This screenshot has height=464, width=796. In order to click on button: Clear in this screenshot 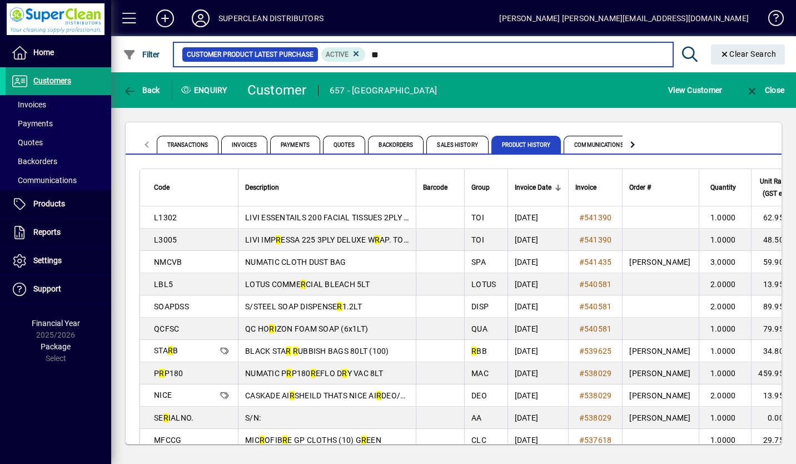, I will do `click(749, 55)`.